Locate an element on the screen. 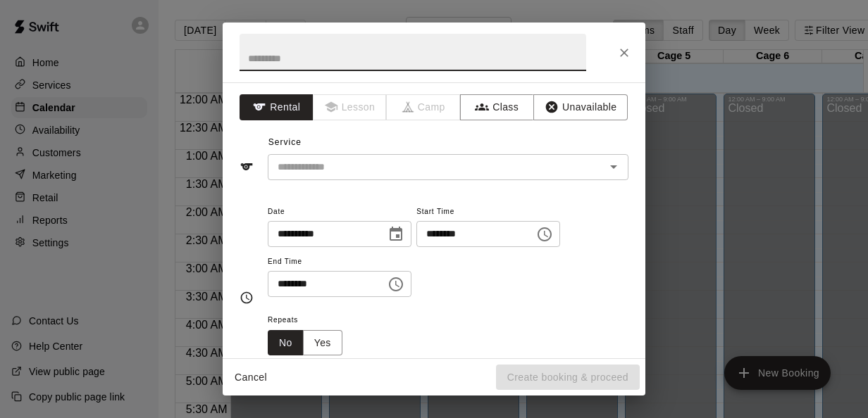  span: Repeats is located at coordinates (310, 320).